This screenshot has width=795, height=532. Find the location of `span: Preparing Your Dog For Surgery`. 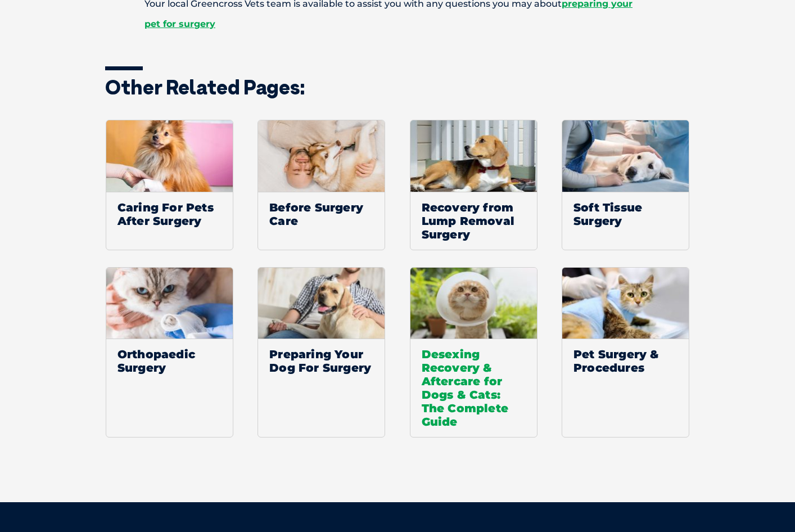

span: Preparing Your Dog For Surgery is located at coordinates (321, 360).